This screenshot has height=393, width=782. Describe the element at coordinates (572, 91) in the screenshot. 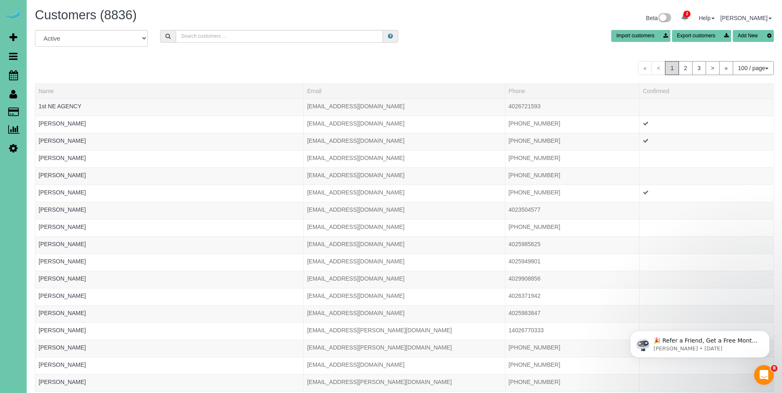

I see `th: Phone` at that location.